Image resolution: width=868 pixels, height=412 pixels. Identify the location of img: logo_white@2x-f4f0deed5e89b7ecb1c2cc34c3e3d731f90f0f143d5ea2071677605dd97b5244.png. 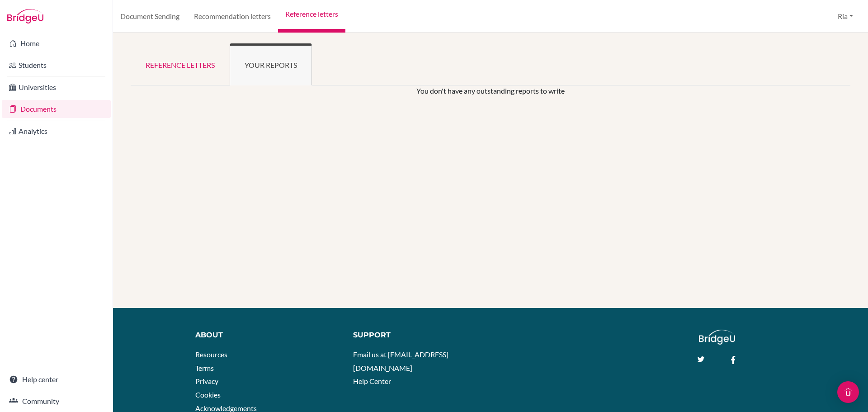
(717, 337).